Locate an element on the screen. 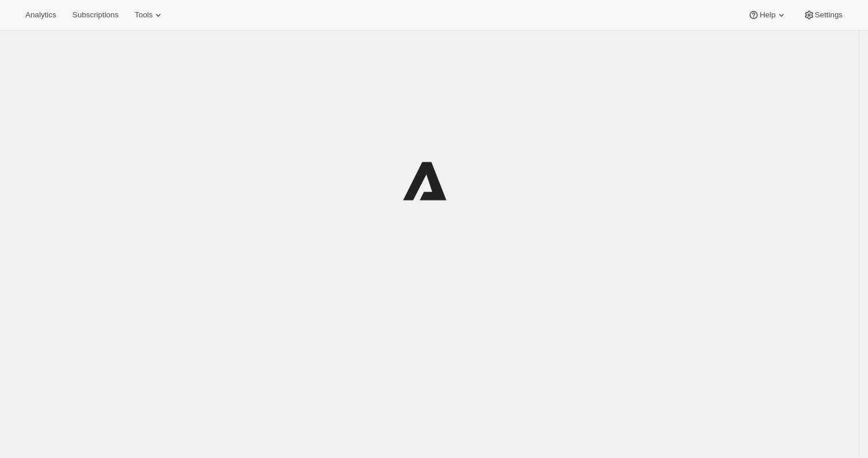 The height and width of the screenshot is (458, 868). button: Analytics is located at coordinates (41, 15).